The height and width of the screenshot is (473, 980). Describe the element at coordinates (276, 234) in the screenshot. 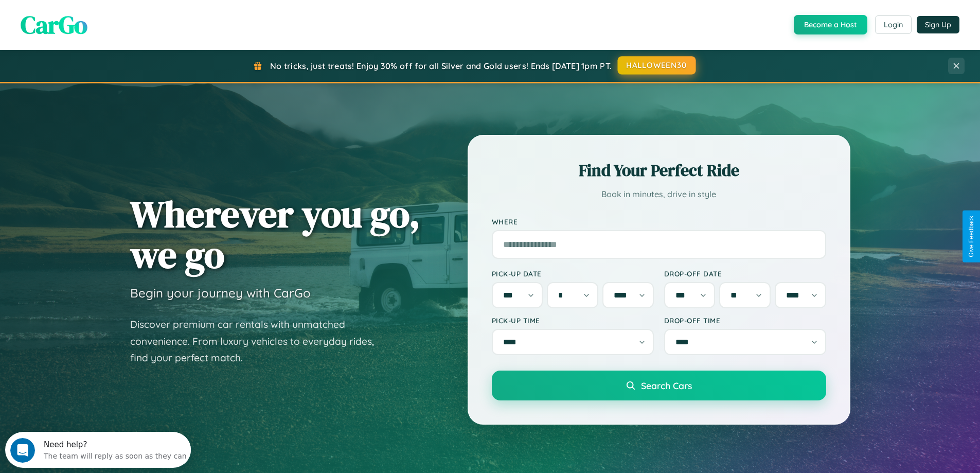

I see `h1: Wherever you go, we go` at that location.